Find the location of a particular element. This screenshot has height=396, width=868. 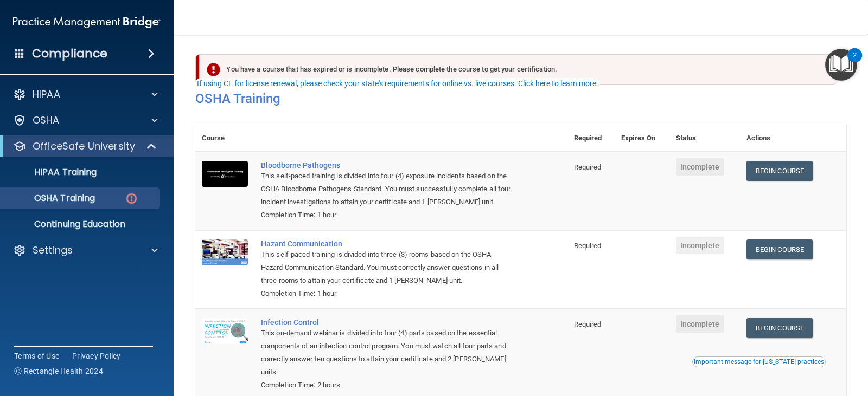

img: danger-circle.6113f641.png is located at coordinates (131, 198).